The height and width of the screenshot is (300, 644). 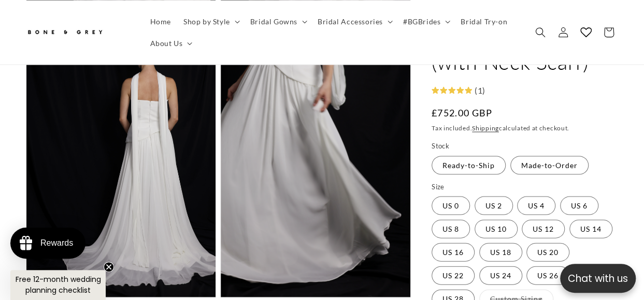 What do you see at coordinates (579, 206) in the screenshot?
I see `label: US 6` at bounding box center [579, 206].